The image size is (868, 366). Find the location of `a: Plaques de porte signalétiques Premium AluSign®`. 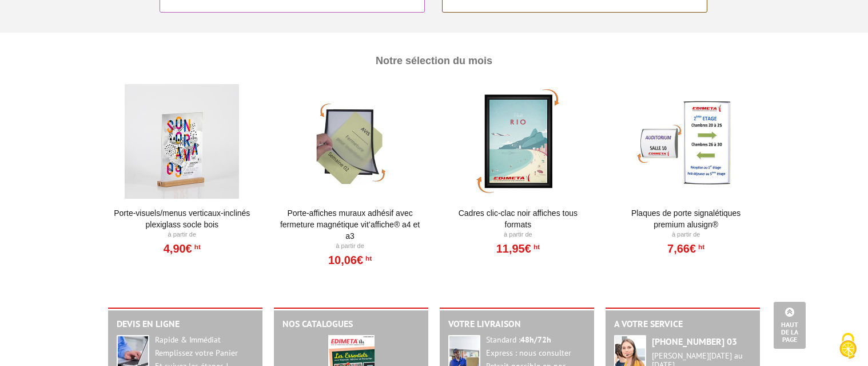

a: Plaques de porte signalétiques Premium AluSign® is located at coordinates (686, 218).